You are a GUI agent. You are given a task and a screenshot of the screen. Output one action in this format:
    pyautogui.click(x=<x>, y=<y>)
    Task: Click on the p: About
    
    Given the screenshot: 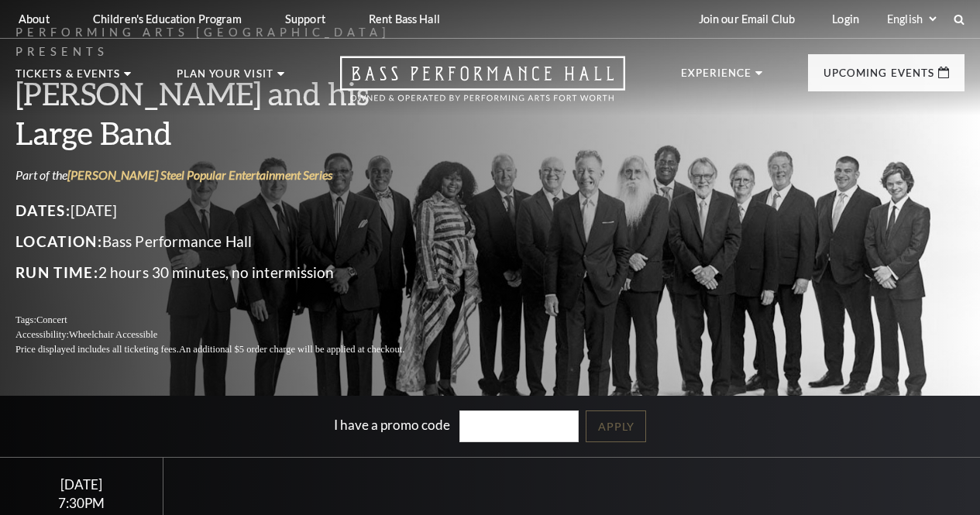 What is the action you would take?
    pyautogui.click(x=34, y=19)
    